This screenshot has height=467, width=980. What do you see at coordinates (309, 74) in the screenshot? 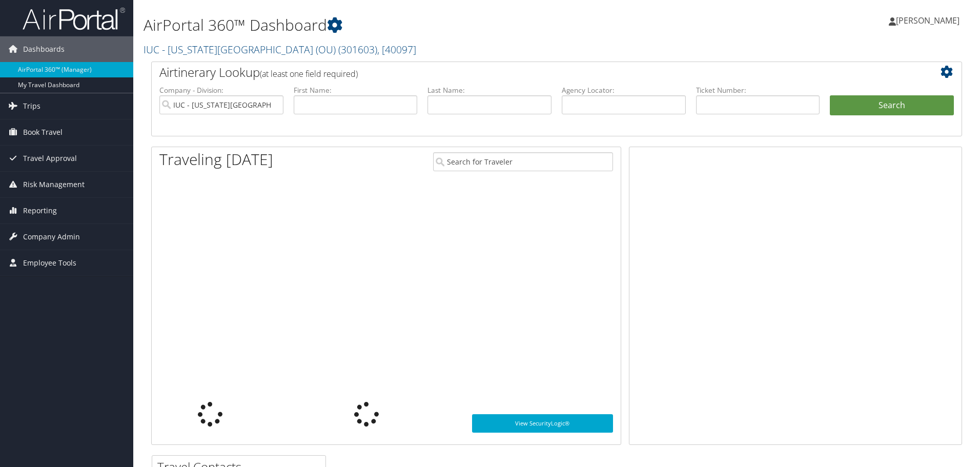
I see `span: (at least one field required)` at bounding box center [309, 74].